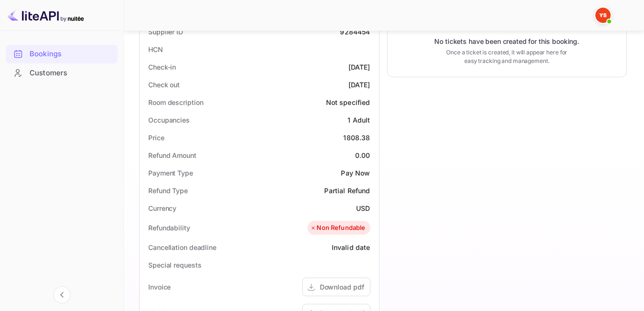 Image resolution: width=644 pixels, height=311 pixels. Describe the element at coordinates (342, 287) in the screenshot. I see `div: Download pdf` at that location.